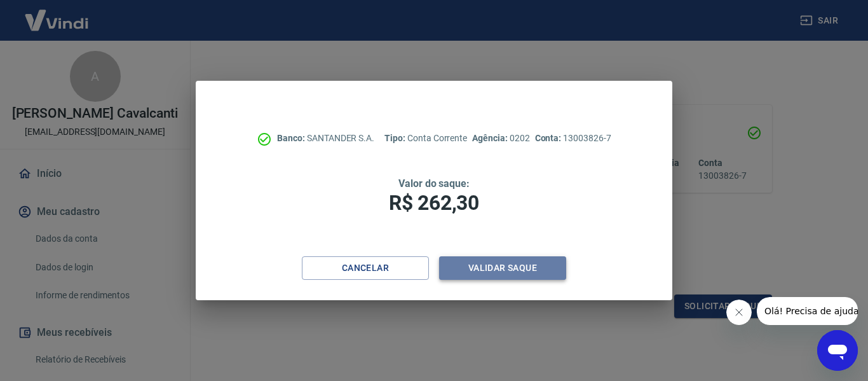  What do you see at coordinates (434, 203) in the screenshot?
I see `span: R$ 262,30` at bounding box center [434, 203].